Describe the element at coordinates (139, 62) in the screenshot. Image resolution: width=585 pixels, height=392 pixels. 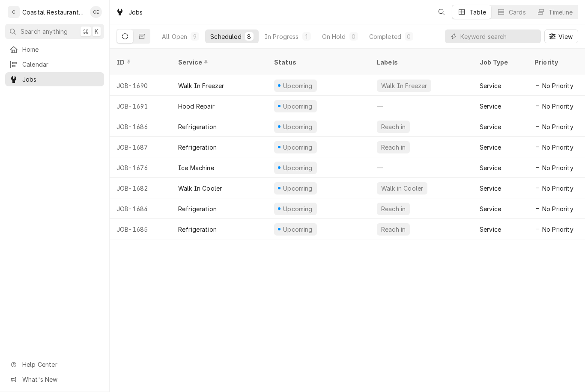
I see `div: ID` at that location.